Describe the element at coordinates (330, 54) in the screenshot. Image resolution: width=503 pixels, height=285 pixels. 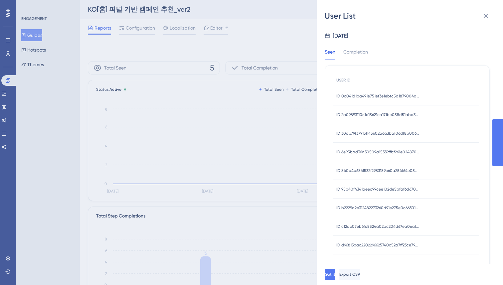
I see `div: Seen` at that location.